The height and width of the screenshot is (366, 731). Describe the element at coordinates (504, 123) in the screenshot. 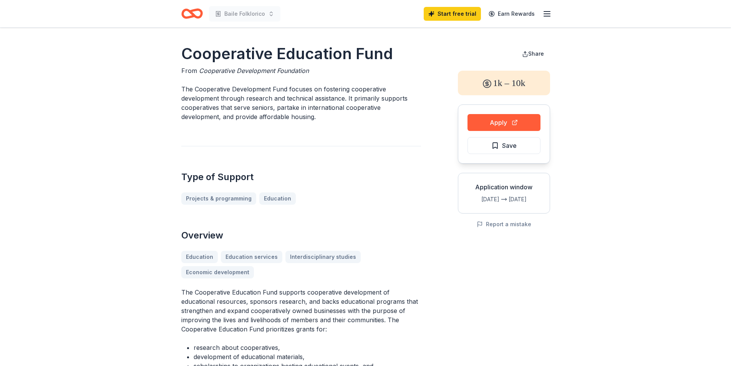

I see `button: Apply` at that location.